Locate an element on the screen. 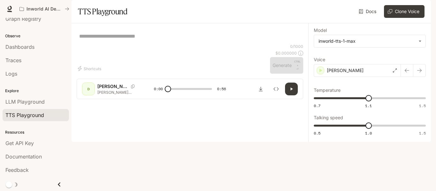 Image resolution: width=436 pixels, height=191 pixels. button: All workspaces is located at coordinates (44, 9).